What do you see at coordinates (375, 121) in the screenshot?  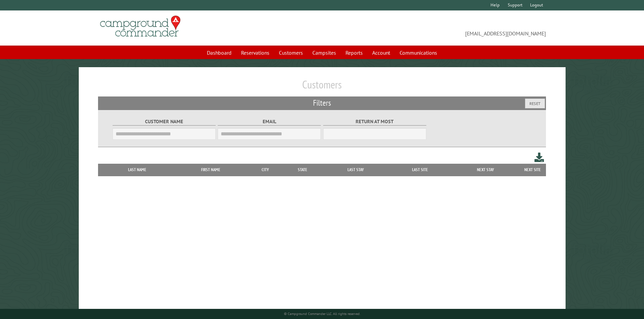 I see `label: Return at most` at bounding box center [375, 121].